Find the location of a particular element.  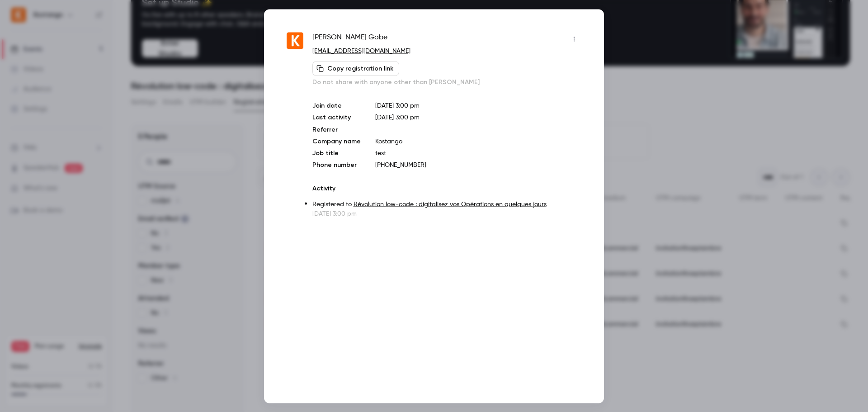

p: Kostango is located at coordinates (478, 141).